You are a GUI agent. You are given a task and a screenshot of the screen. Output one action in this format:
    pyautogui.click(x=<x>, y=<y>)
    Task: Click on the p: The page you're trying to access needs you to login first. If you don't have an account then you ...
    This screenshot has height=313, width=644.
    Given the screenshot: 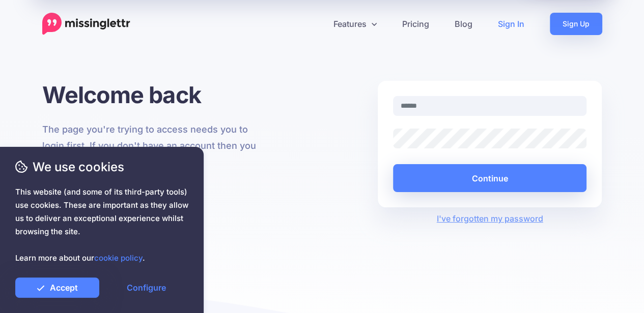 What is the action you would take?
    pyautogui.click(x=155, y=146)
    